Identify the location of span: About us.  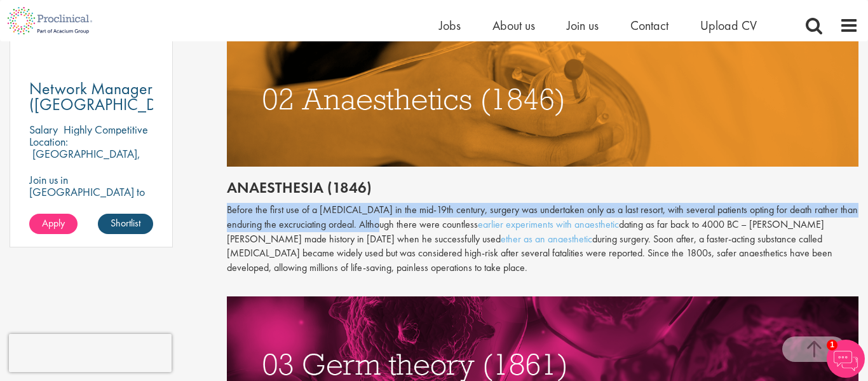
(514, 25).